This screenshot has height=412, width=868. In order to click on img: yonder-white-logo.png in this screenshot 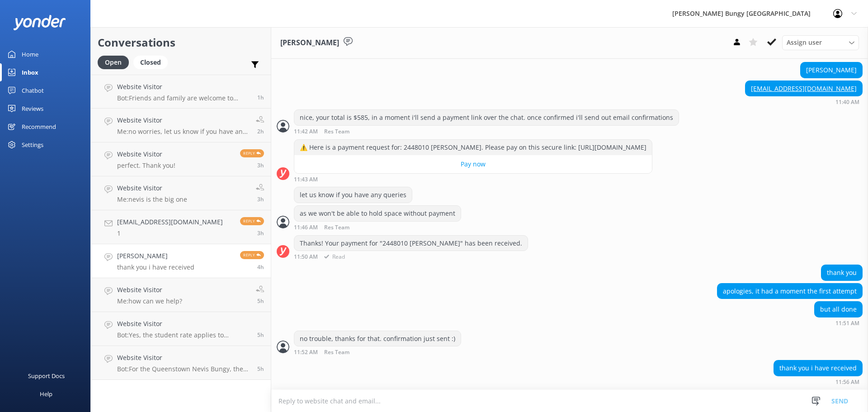, I will do `click(40, 22)`.